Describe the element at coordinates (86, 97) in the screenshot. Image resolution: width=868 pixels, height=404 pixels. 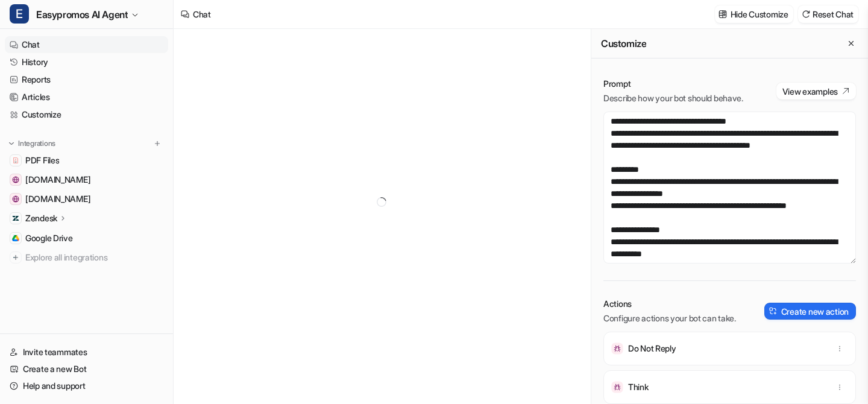
I see `a: Articles` at that location.